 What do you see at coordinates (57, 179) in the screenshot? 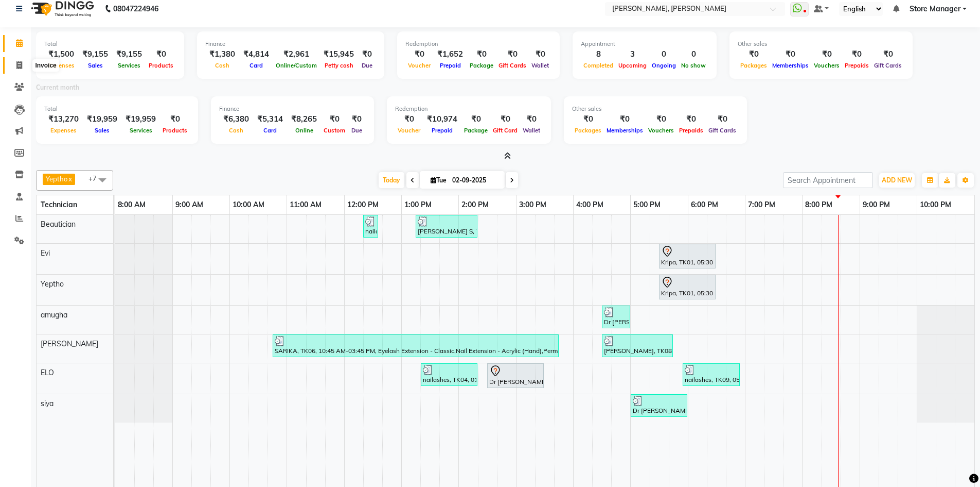
I see `span: Yeptho` at bounding box center [57, 179].